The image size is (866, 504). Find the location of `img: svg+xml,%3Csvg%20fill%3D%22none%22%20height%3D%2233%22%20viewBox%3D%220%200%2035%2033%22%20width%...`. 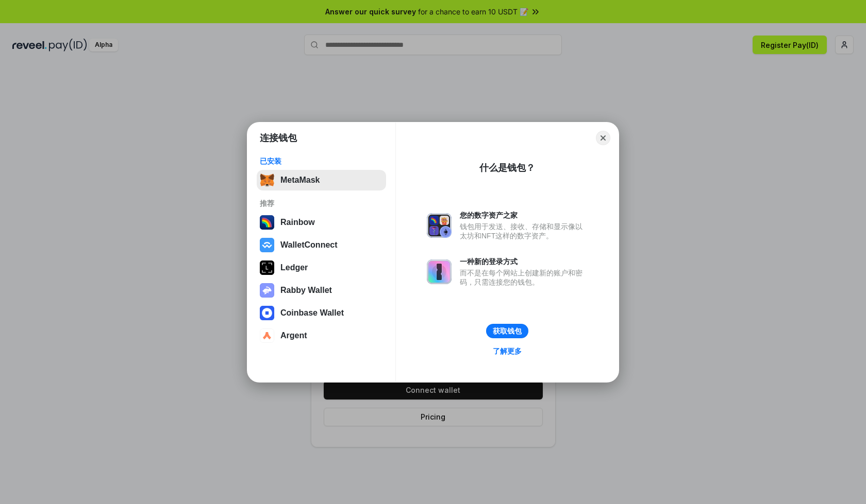

img: svg+xml,%3Csvg%20fill%3D%22none%22%20height%3D%2233%22%20viewBox%3D%220%200%2035%2033%22%20width%... is located at coordinates (267, 181).